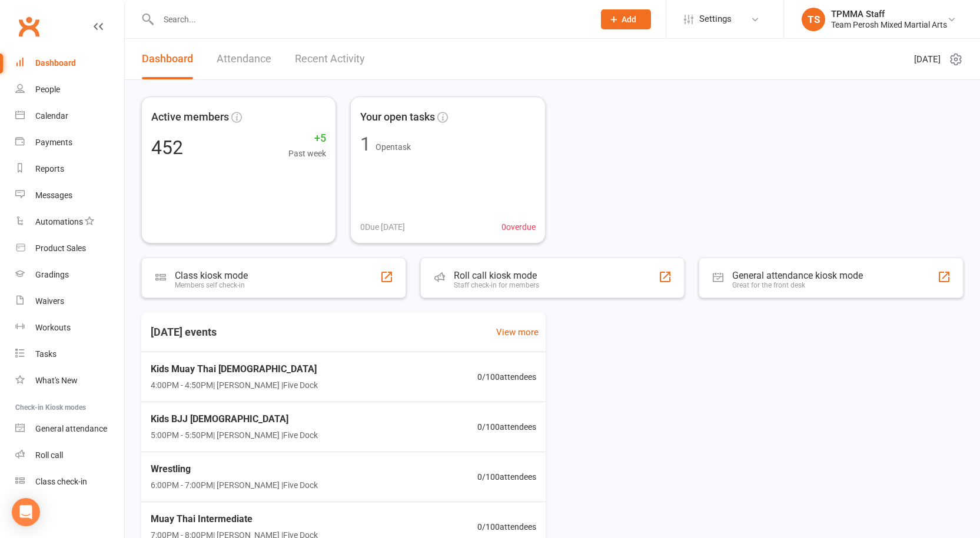 The height and width of the screenshot is (538, 980). I want to click on a: General attendance kiosk mode, so click(70, 428).